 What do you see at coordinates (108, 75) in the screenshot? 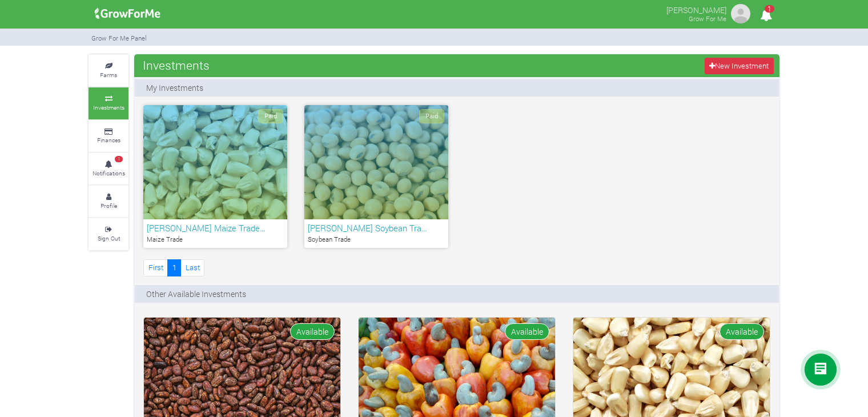
I see `small: Farms` at bounding box center [108, 75].